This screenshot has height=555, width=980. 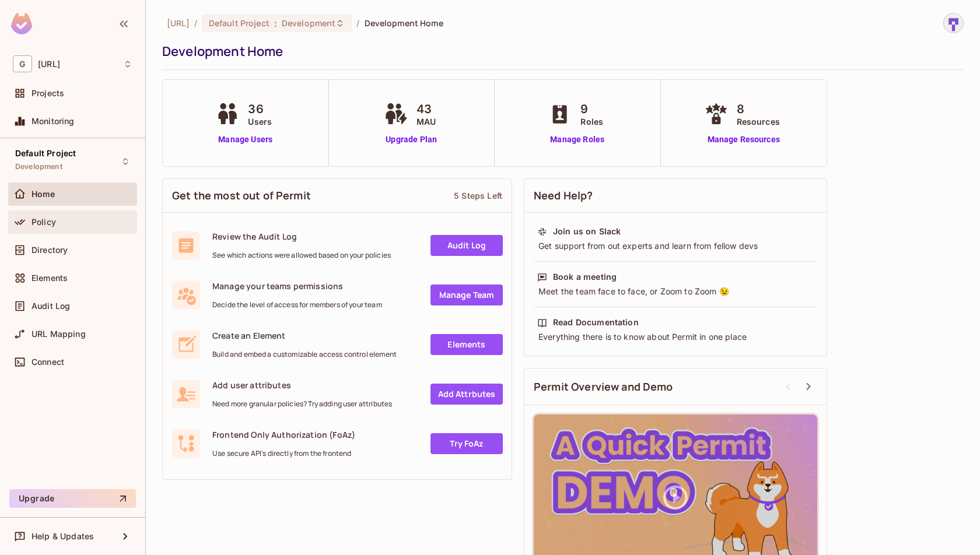 I want to click on span: Roles, so click(x=591, y=121).